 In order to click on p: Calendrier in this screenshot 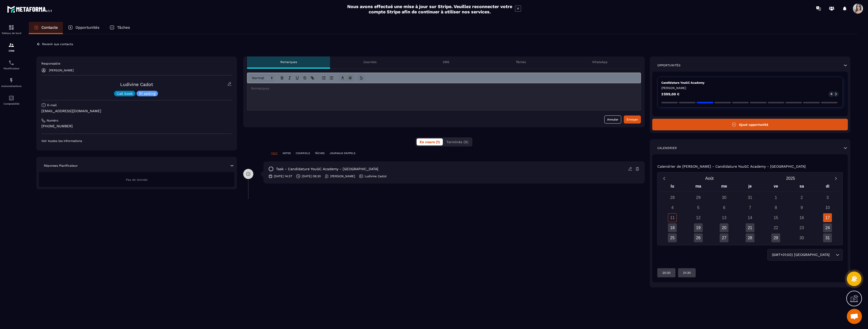, I will do `click(667, 148)`.